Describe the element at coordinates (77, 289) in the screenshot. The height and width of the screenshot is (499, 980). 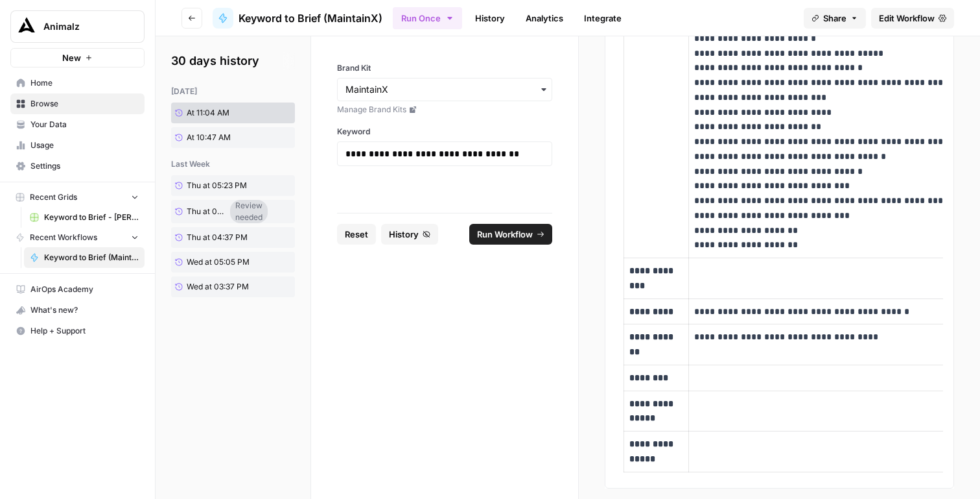
I see `a: AirOps Academy` at that location.